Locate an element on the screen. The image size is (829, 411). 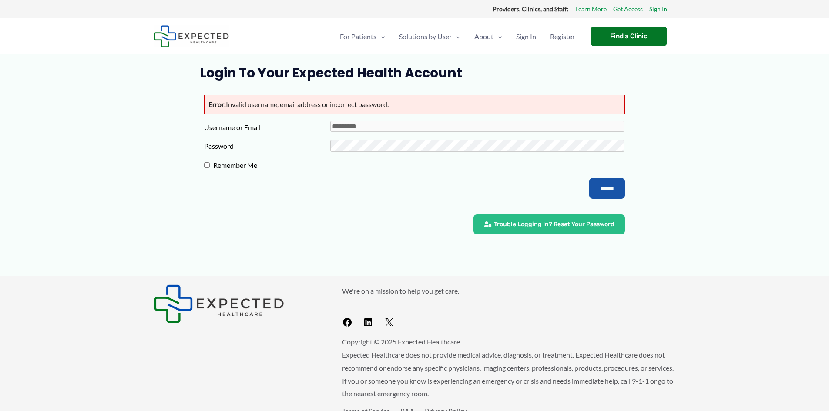
strong: Providers, Clinics, and Staff: is located at coordinates (531, 9).